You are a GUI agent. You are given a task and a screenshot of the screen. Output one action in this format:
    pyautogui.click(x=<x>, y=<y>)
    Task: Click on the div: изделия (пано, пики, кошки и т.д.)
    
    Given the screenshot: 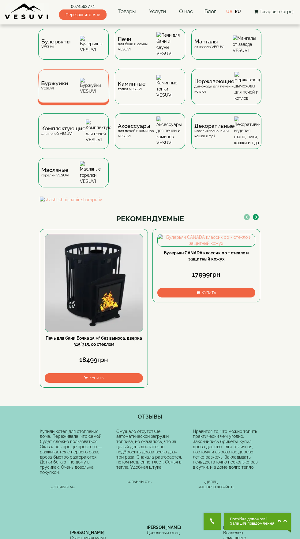 What is the action you would take?
    pyautogui.click(x=214, y=131)
    